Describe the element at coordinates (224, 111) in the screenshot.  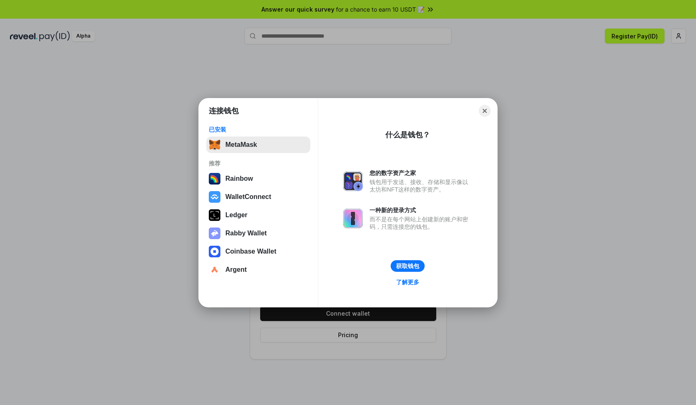
I see `h1: 连接钱包` at that location.